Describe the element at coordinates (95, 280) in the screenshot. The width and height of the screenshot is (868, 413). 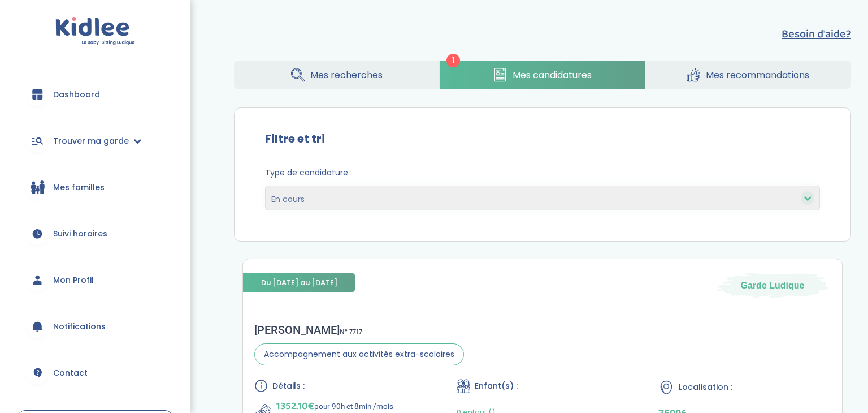
I see `a: Mon Profil` at that location.